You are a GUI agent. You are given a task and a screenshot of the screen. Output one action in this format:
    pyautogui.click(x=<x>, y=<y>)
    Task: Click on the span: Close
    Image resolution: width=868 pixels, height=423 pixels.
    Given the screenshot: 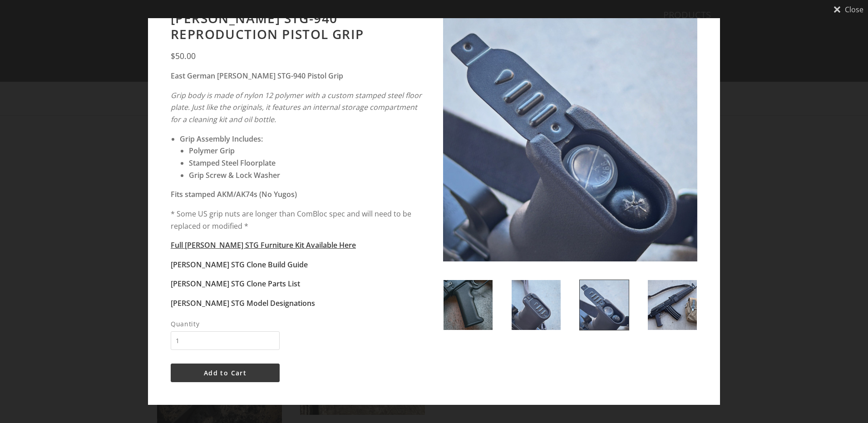 What is the action you would take?
    pyautogui.click(x=854, y=9)
    